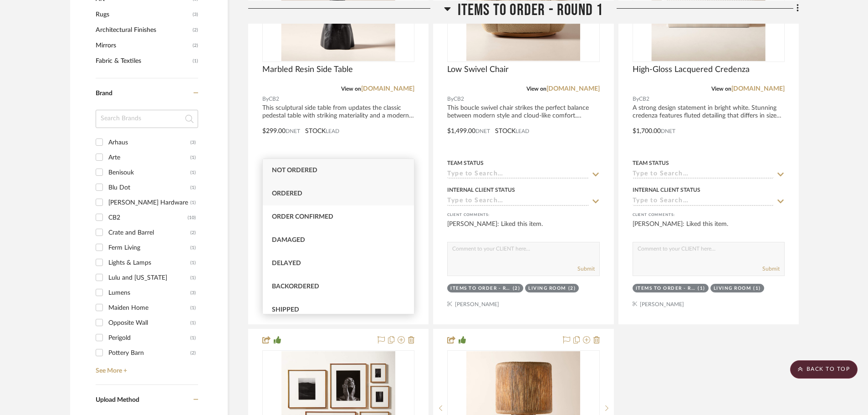 This screenshot has width=868, height=415. Describe the element at coordinates (149, 323) in the screenshot. I see `div: Opposite Wall` at that location.